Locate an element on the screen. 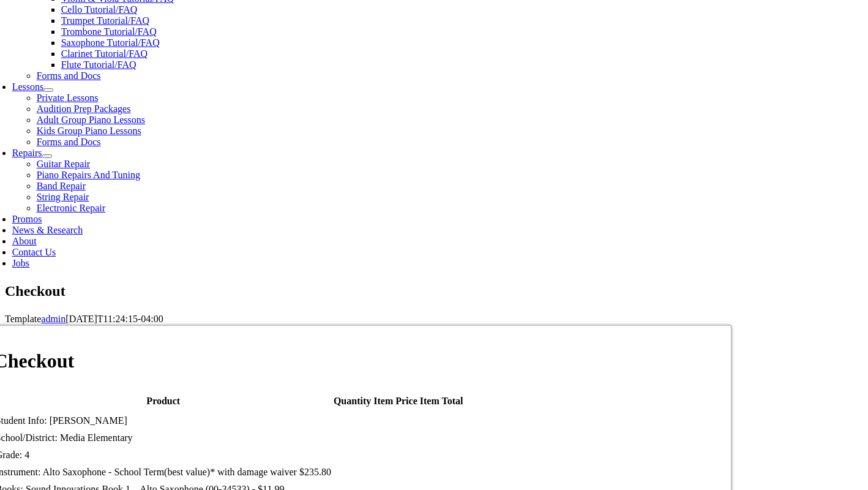  a: Clarinet Tutorial/FAQ is located at coordinates (105, 53).